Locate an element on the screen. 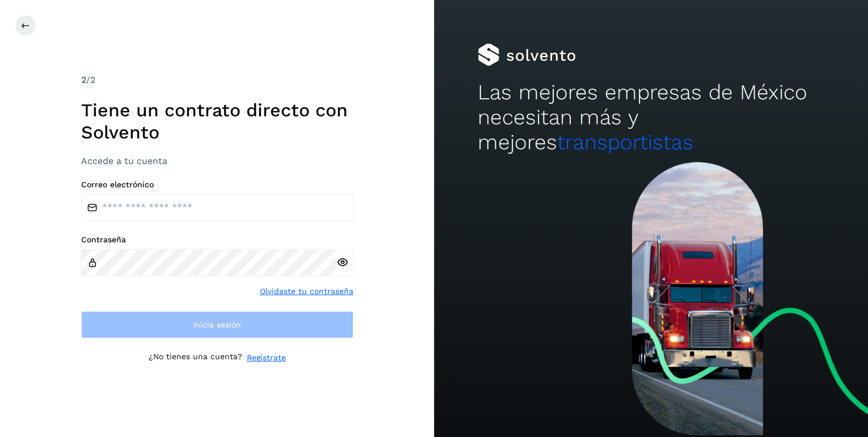  a: Regístrate is located at coordinates (266, 358).